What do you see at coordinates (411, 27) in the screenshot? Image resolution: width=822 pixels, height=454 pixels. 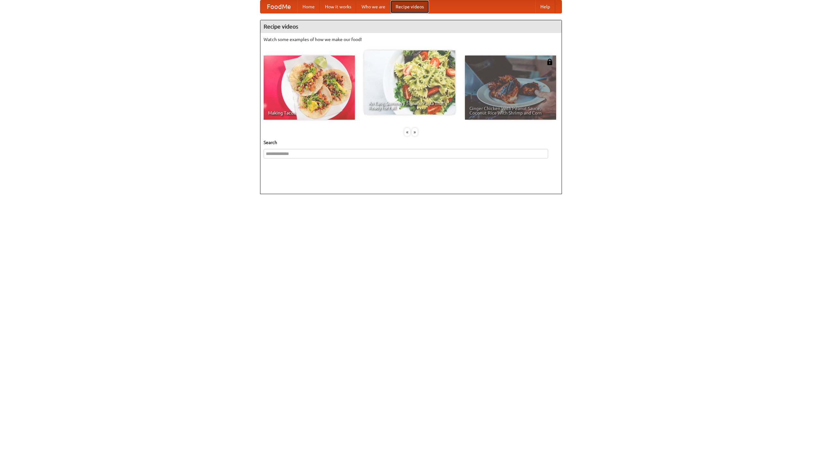 I see `h4: Recipe videos` at bounding box center [411, 27].